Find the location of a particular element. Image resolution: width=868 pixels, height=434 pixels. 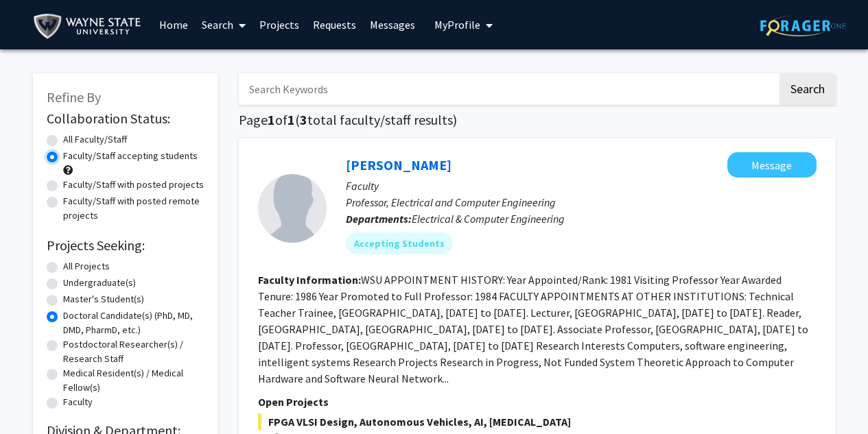

mat-chip: Accepting Students is located at coordinates (400, 243).